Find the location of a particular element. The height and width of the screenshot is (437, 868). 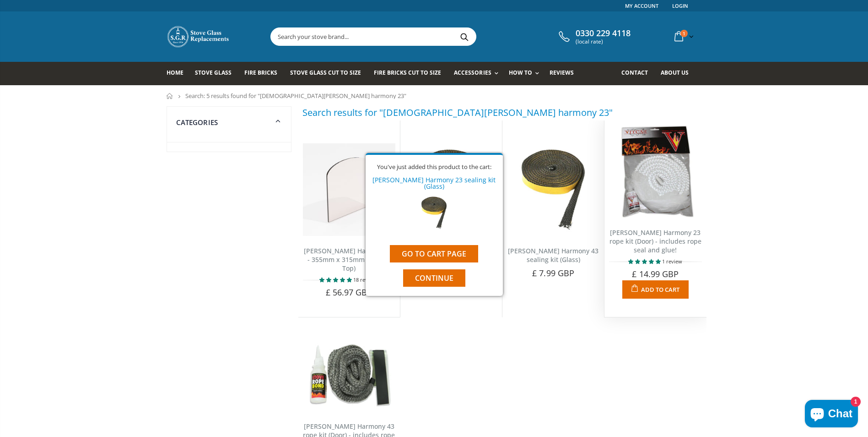

span: Reviews is located at coordinates (561, 73).